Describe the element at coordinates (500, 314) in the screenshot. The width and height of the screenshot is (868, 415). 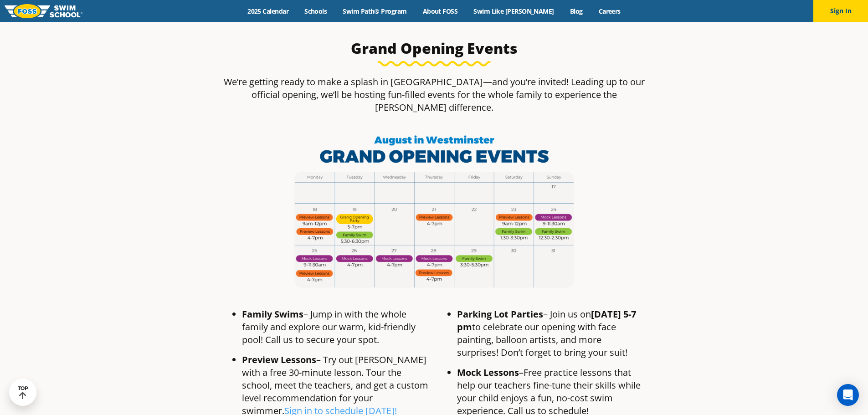
I see `strong: Parking Lot Parties` at that location.